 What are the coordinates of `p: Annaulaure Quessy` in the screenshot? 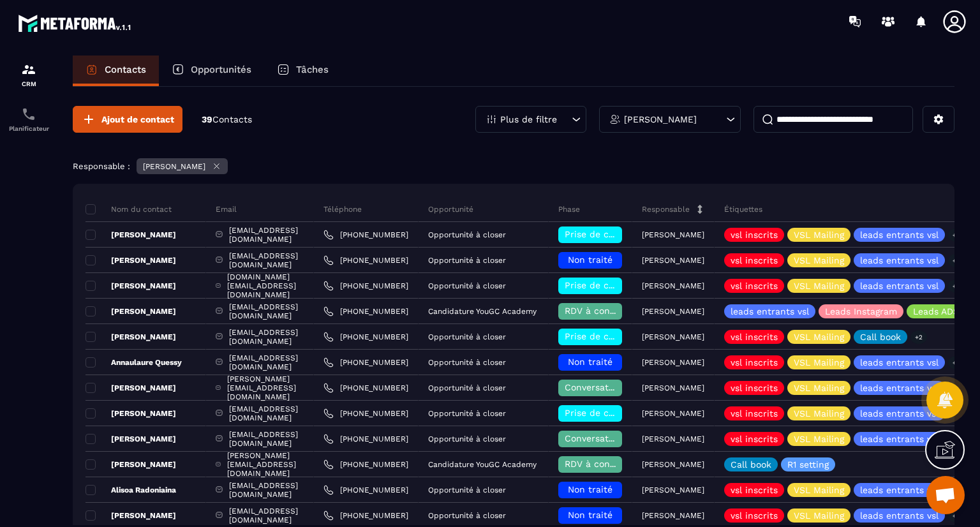 It's located at (134, 363).